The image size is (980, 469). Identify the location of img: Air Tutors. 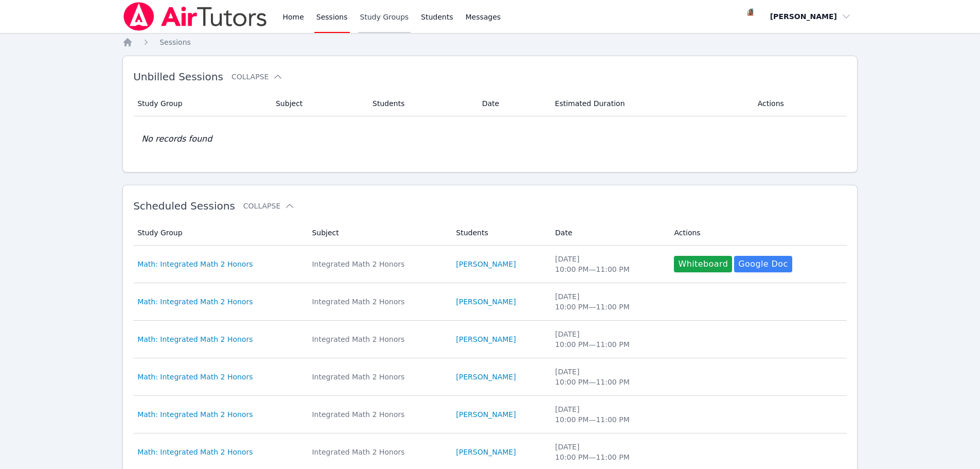
(195, 16).